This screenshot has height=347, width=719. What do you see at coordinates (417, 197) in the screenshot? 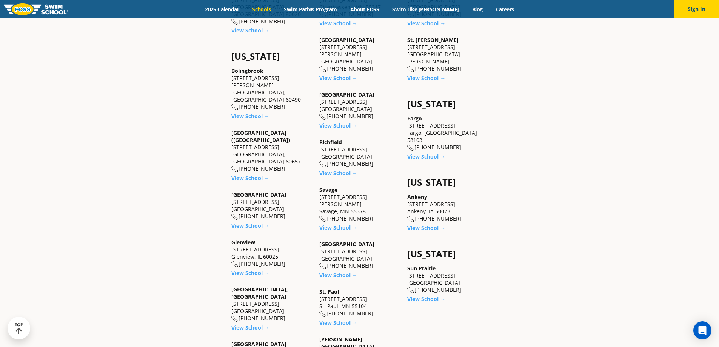
I see `a: Ankeny` at bounding box center [417, 197].